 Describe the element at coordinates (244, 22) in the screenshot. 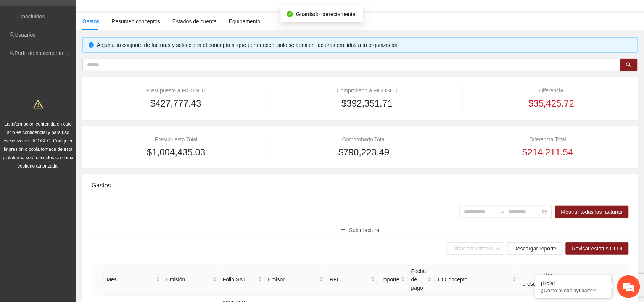

I see `div: Equipamento` at that location.